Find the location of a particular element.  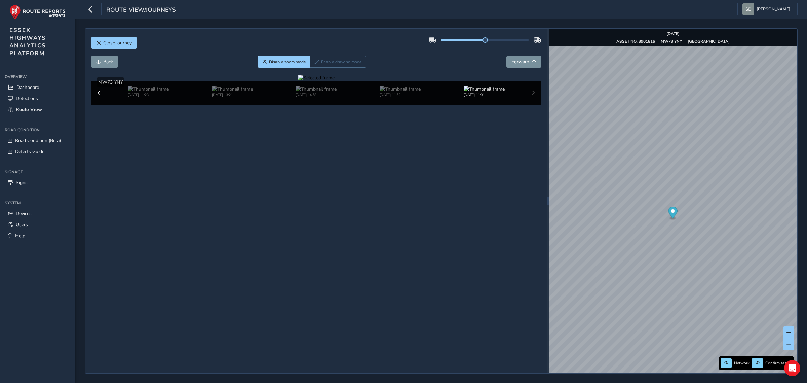

span: Users is located at coordinates (22, 224).